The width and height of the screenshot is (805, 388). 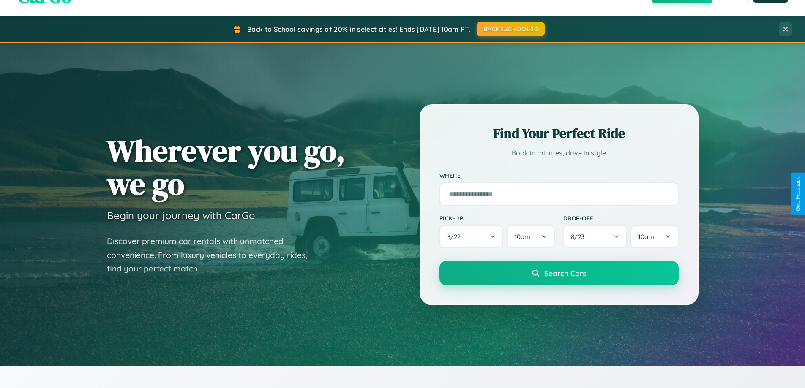 I want to click on button: 8/22, so click(x=472, y=237).